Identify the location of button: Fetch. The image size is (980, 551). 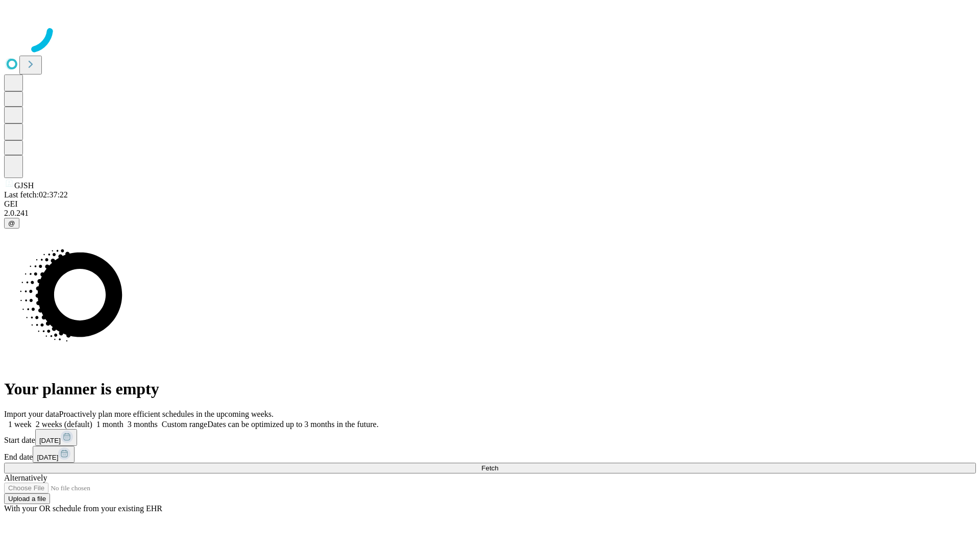
(490, 468).